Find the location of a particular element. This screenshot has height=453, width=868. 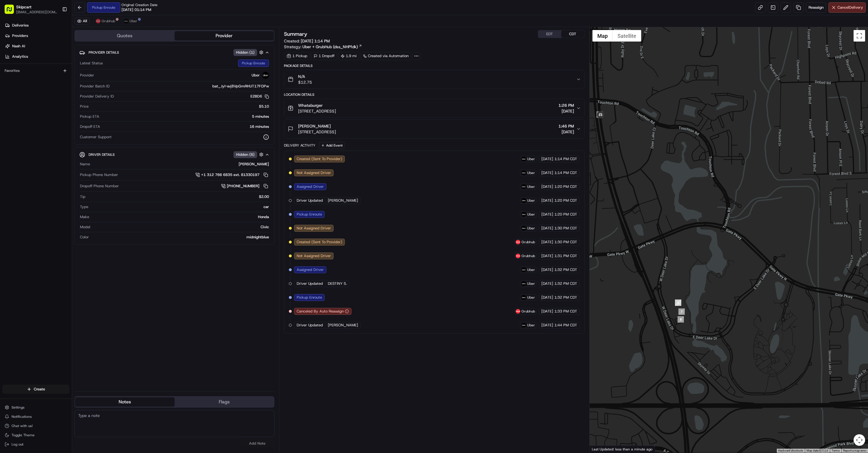

input: Clear is located at coordinates (55, 40).